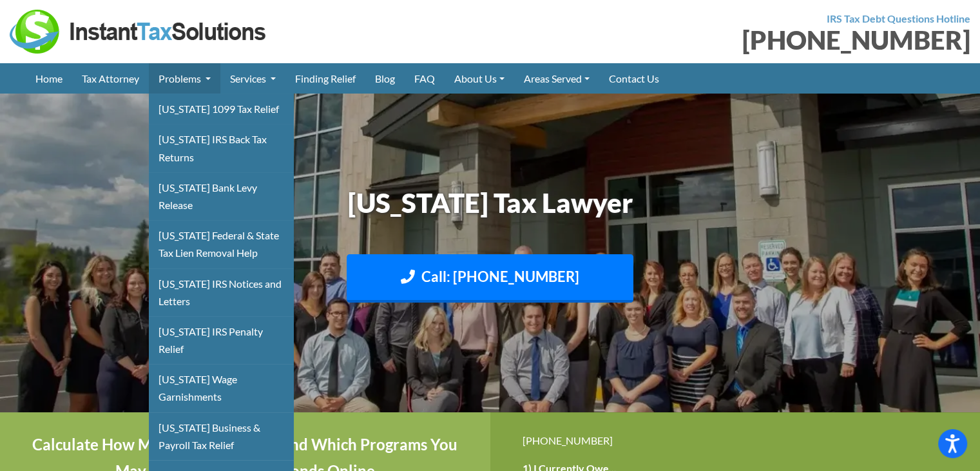 The image size is (980, 471). Describe the element at coordinates (385, 78) in the screenshot. I see `a: Blog` at that location.